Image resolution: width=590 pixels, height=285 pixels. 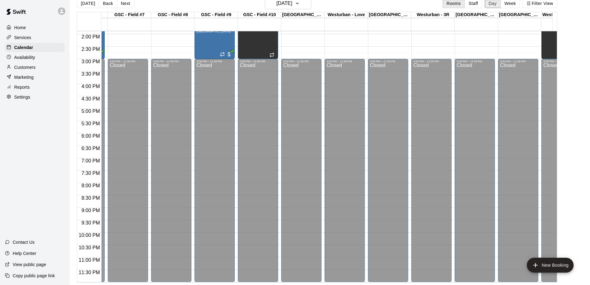 I want to click on div: Availability, so click(x=35, y=57).